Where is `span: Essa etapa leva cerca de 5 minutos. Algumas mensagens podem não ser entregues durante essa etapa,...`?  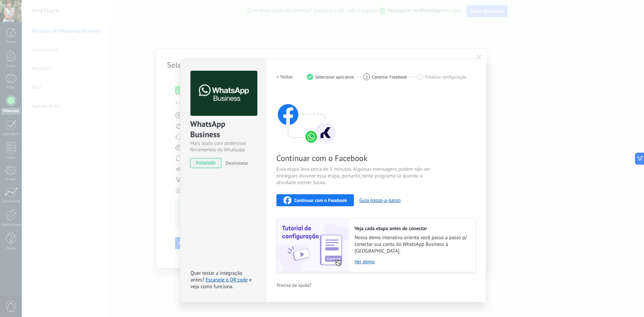 span: Essa etapa leva cerca de 5 minutos. Algumas mensagens podem não ser entregues durante essa etapa,... is located at coordinates (357, 176).